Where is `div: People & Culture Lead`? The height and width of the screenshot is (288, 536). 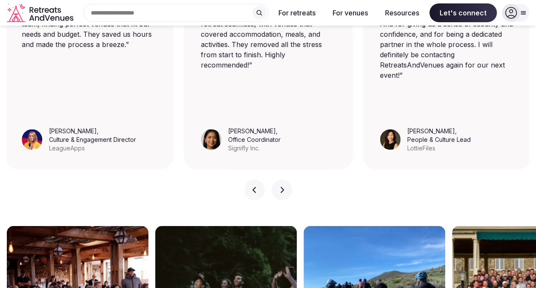
div: People & Culture Lead is located at coordinates (439, 139).